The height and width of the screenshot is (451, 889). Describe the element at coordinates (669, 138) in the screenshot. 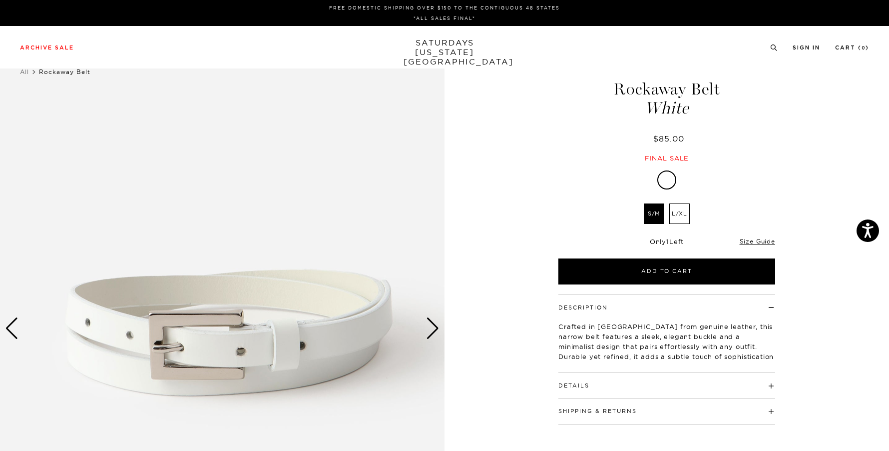

I see `span: $85.00` at that location.